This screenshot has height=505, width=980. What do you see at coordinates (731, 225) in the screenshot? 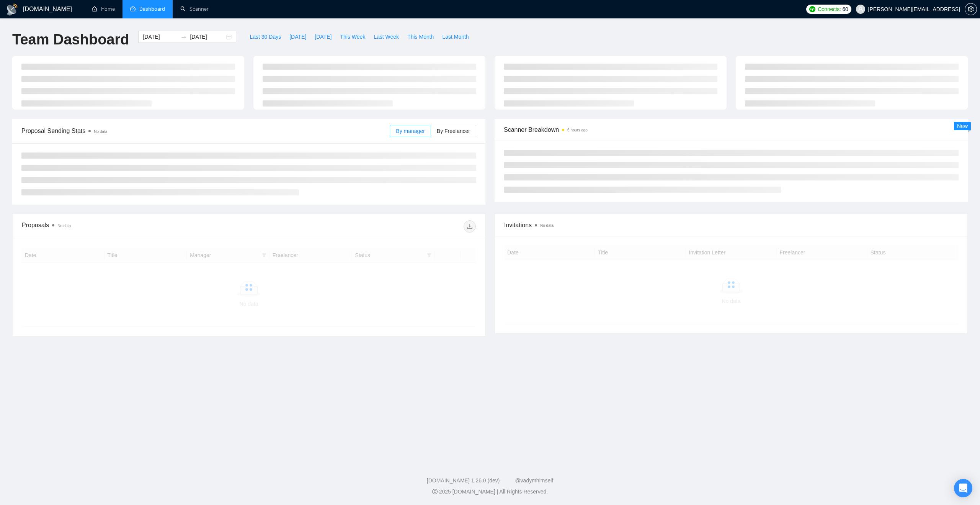
I see `span: Invitations` at bounding box center [731, 225].